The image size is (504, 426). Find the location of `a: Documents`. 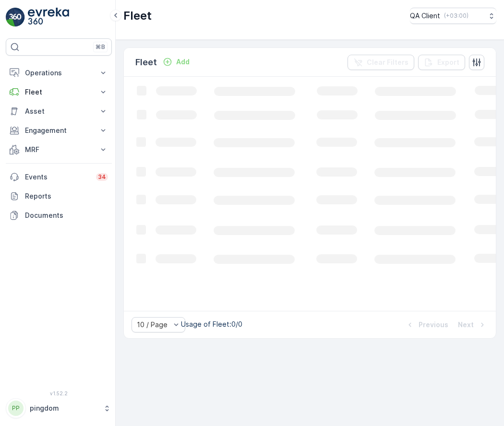

a: Documents is located at coordinates (59, 215).